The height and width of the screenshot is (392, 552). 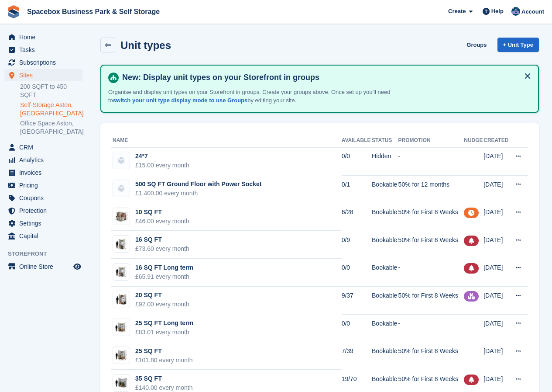 What do you see at coordinates (181, 100) in the screenshot?
I see `a: switch your unit type display mode to use Groups` at bounding box center [181, 100].